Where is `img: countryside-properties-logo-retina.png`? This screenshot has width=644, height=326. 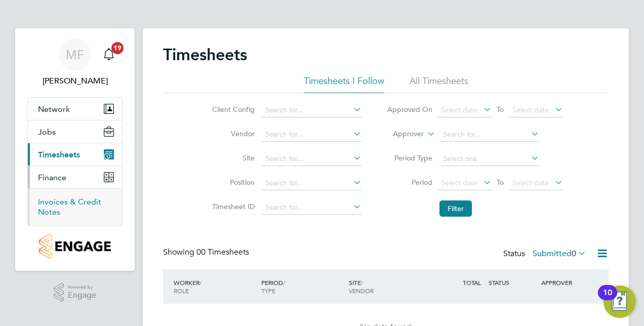
img: countryside-properties-logo-retina.png is located at coordinates (74, 246).